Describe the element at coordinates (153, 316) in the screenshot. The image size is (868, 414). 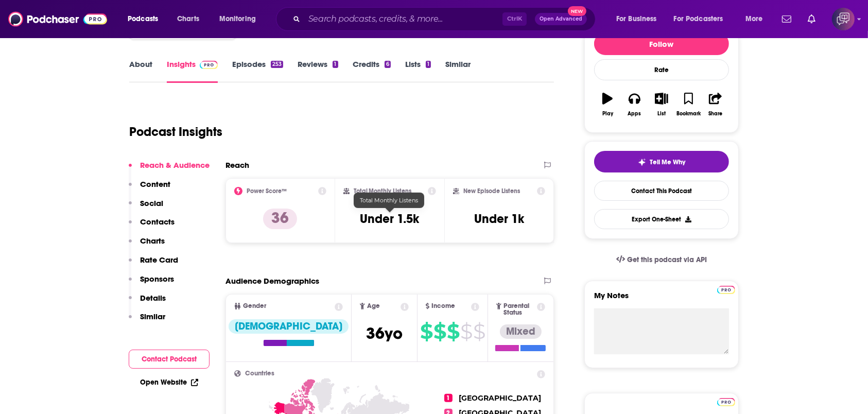
I see `p: Similar` at that location.